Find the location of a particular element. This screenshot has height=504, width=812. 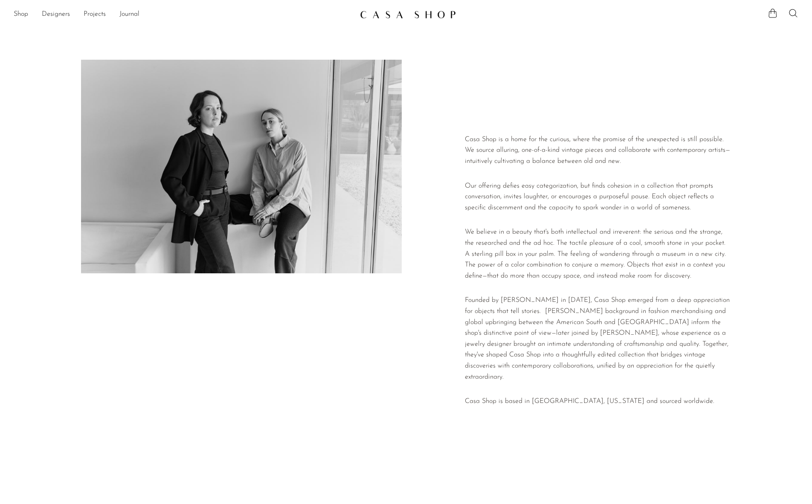

a: Projects is located at coordinates (95, 15).